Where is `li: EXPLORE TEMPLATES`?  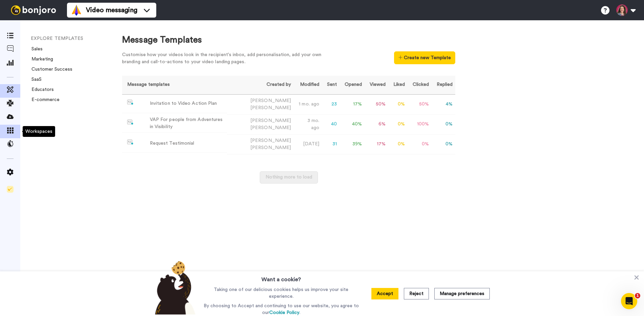 li: EXPLORE TEMPLATES is located at coordinates (77, 39).